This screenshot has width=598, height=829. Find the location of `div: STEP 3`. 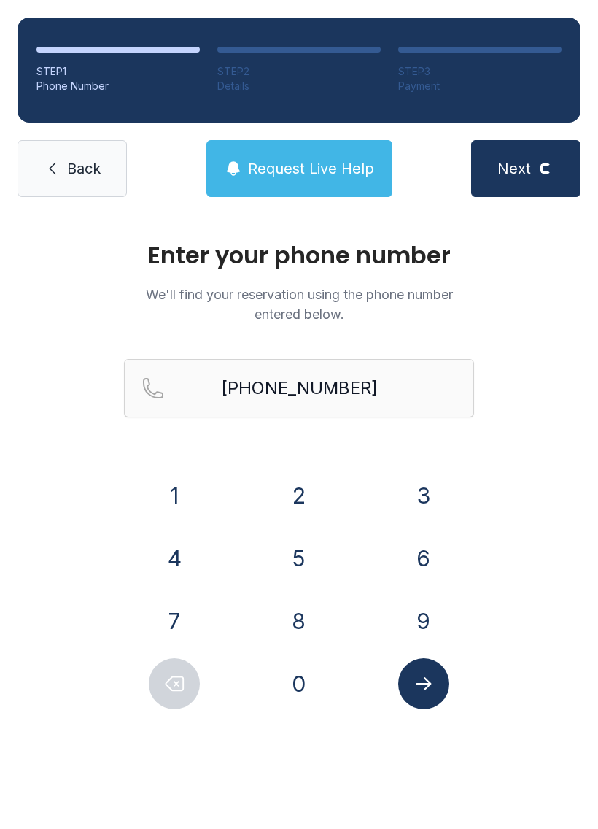

div: STEP 3 is located at coordinates (480, 72).